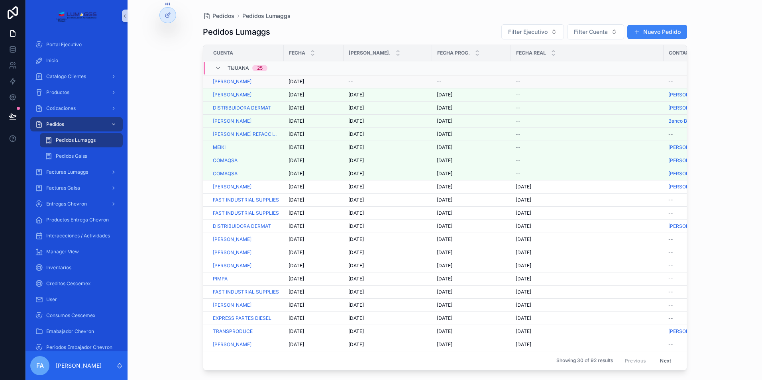 Image resolution: width=762 pixels, height=380 pixels. What do you see at coordinates (77, 92) in the screenshot?
I see `a: Productos` at bounding box center [77, 92].